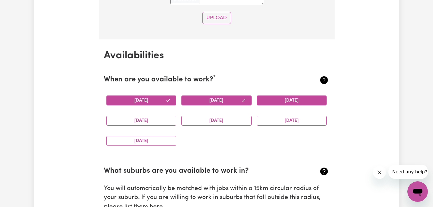 The height and width of the screenshot is (207, 433). Describe the element at coordinates (217, 18) in the screenshot. I see `button: Upload` at that location.